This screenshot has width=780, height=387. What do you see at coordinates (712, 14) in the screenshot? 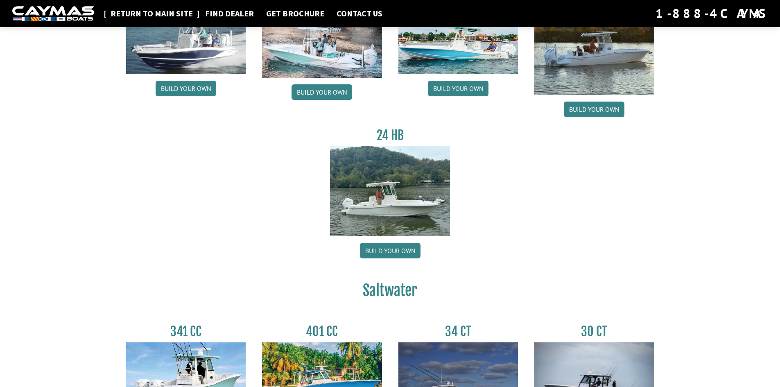
I see `div: 1-888-4CAYMAS` at bounding box center [712, 14].